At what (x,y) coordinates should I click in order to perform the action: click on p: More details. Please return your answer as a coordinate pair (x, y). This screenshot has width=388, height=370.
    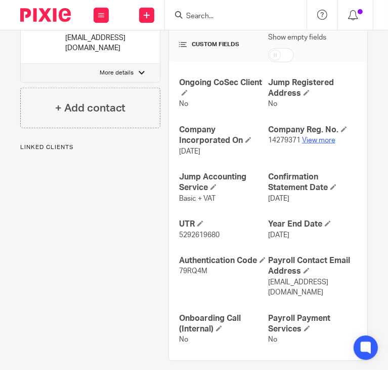
    Looking at the image, I should click on (116, 73).